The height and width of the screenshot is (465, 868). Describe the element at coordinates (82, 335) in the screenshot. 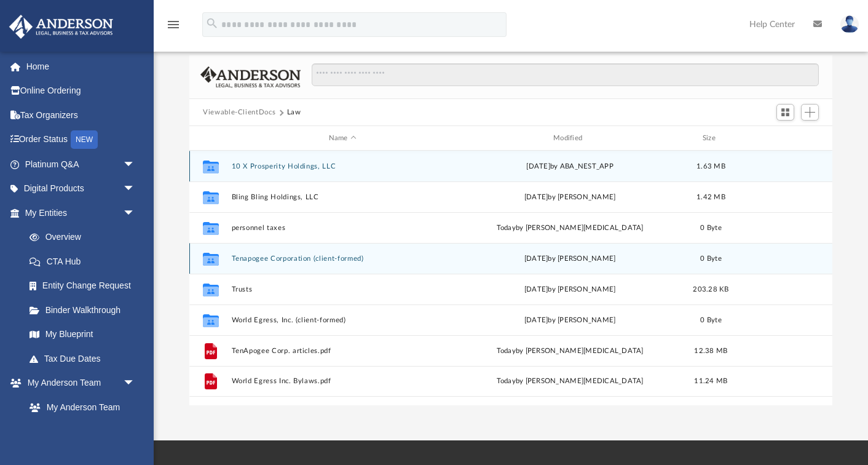

I see `a: My Blueprint` at that location.